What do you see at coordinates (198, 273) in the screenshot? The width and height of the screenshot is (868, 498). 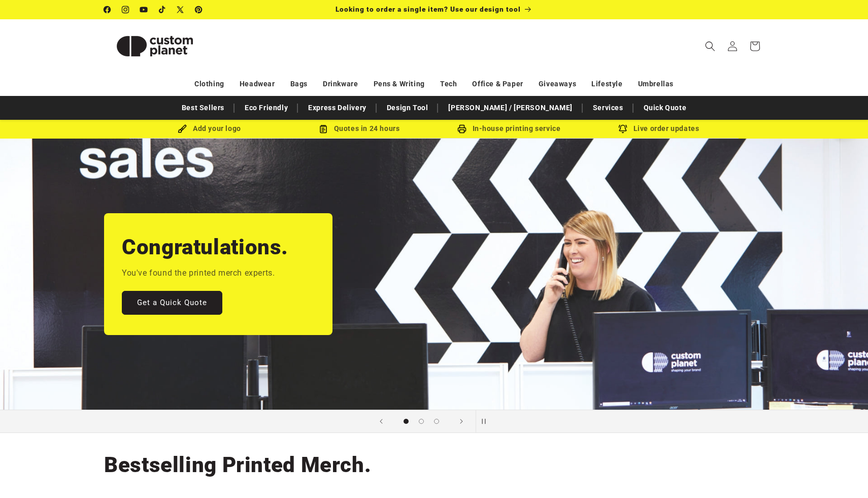 I see `p: You've found the printed merch experts.` at bounding box center [198, 273].